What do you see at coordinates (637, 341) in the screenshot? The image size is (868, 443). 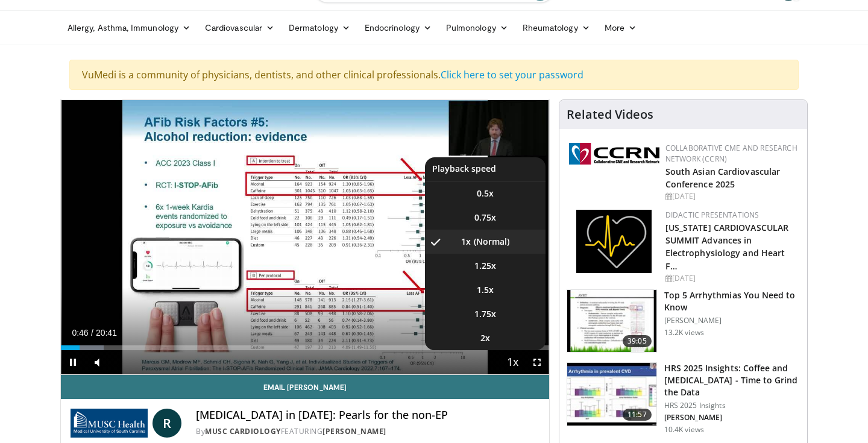 I see `span: 39:05` at bounding box center [637, 341].